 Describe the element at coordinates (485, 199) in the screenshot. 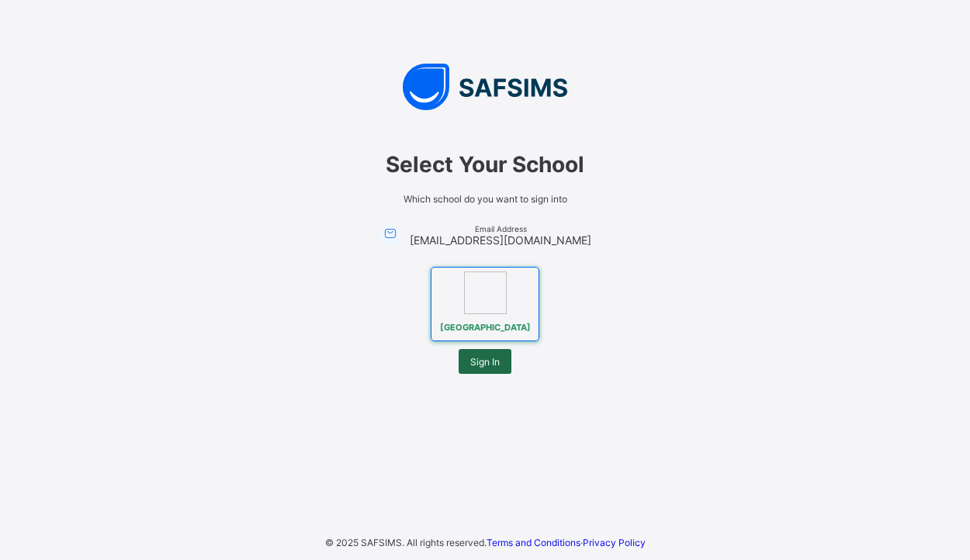

I see `span: Which school do you want to sign into` at that location.